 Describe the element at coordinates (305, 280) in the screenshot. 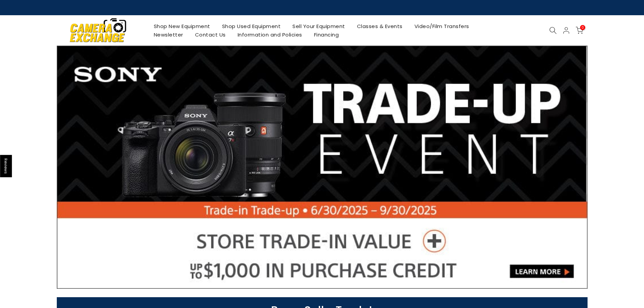

I see `li: Page dot 1` at that location.